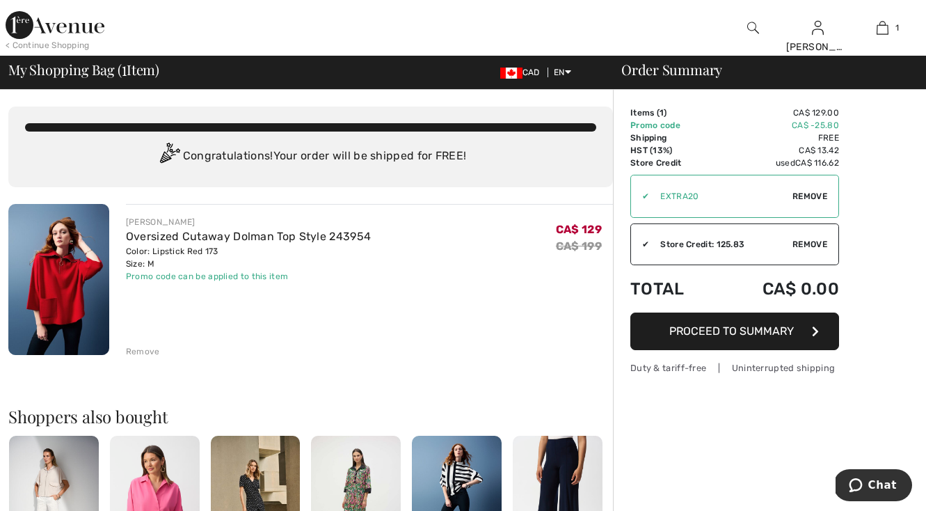 The image size is (926, 511). Describe the element at coordinates (673, 289) in the screenshot. I see `td: Total` at that location.